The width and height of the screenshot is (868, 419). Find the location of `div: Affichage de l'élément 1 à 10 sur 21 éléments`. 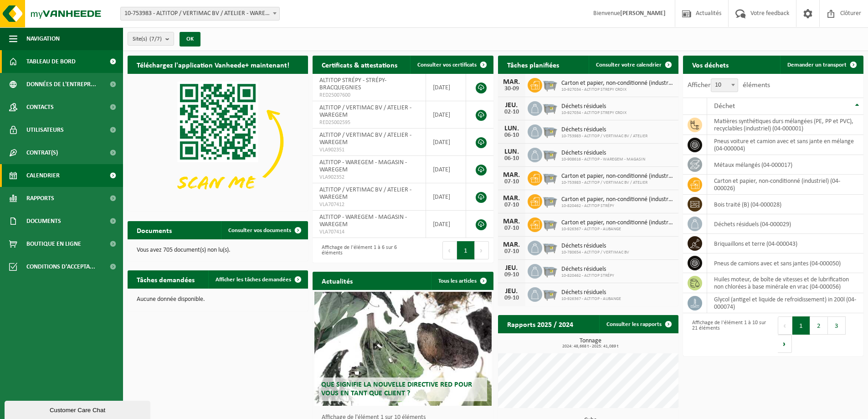

div: Affichage de l'élément 1 à 10 sur 21 éléments is located at coordinates (728, 335).